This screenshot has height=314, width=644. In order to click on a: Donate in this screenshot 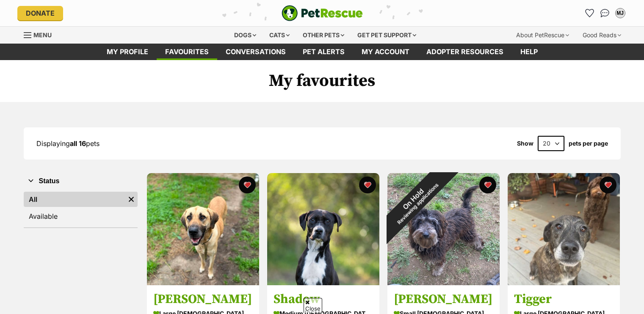, I will do `click(40, 13)`.